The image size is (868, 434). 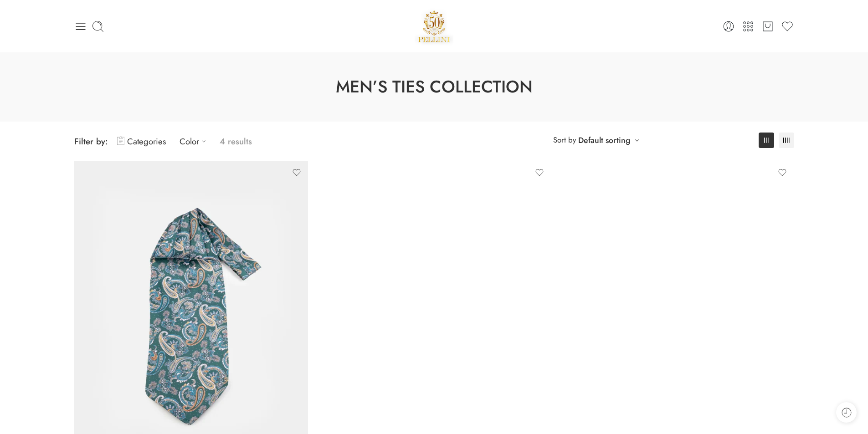 I want to click on a: Cart, so click(x=768, y=26).